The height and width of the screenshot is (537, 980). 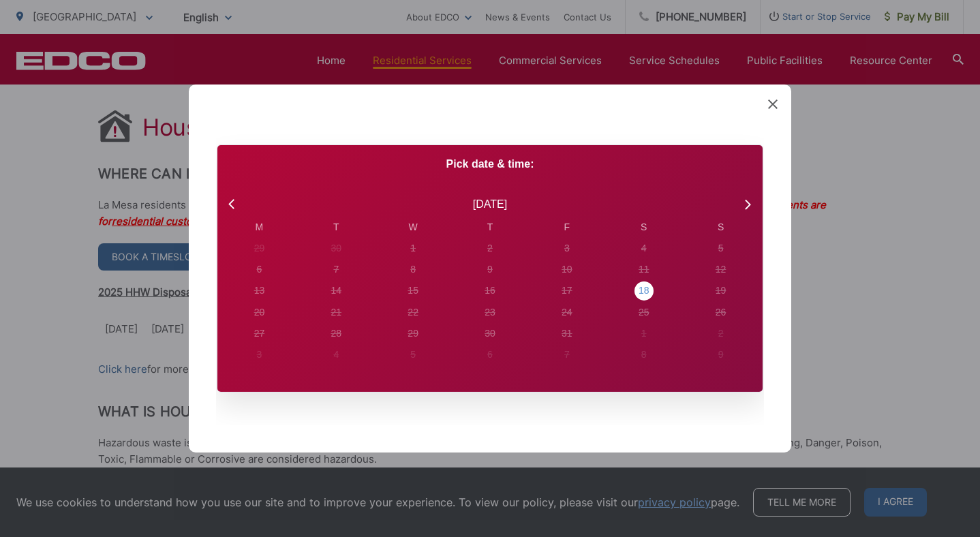 I want to click on div: 16, so click(x=490, y=290).